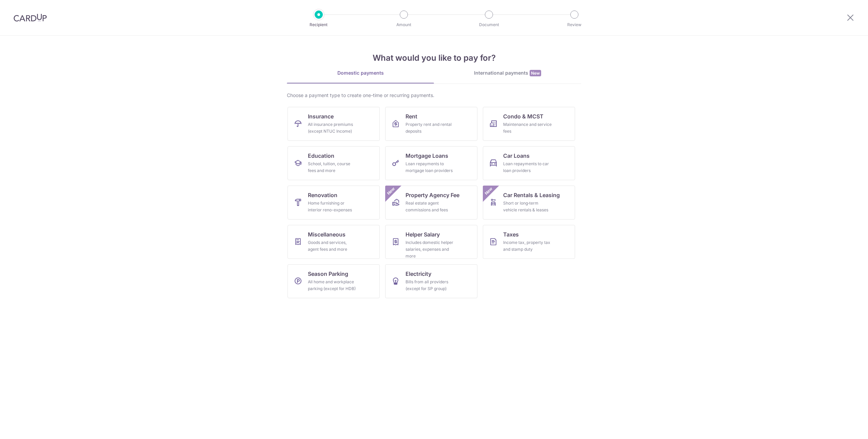  What do you see at coordinates (434, 58) in the screenshot?
I see `h4: What would you like to pay for?` at bounding box center [434, 58].